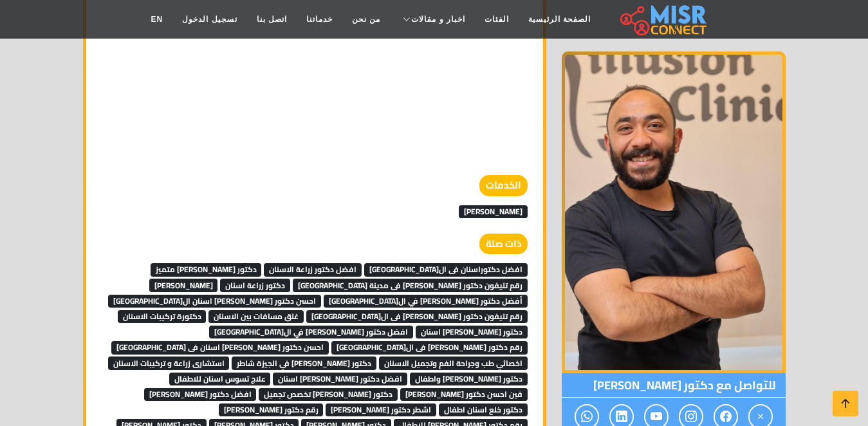 Image resolution: width=868 pixels, height=426 pixels. I want to click on span: دكتور زراعة اسنان, so click(255, 285).